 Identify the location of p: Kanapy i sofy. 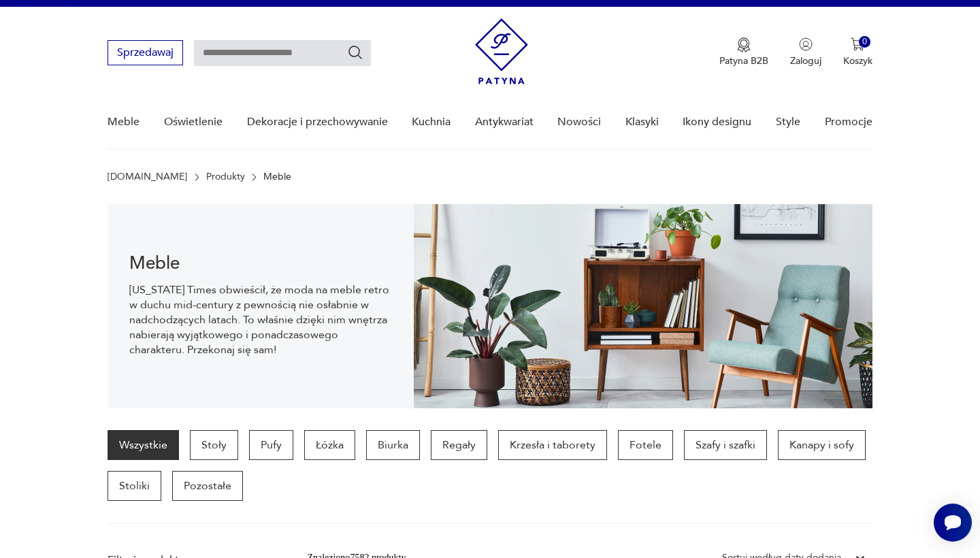
(822, 445).